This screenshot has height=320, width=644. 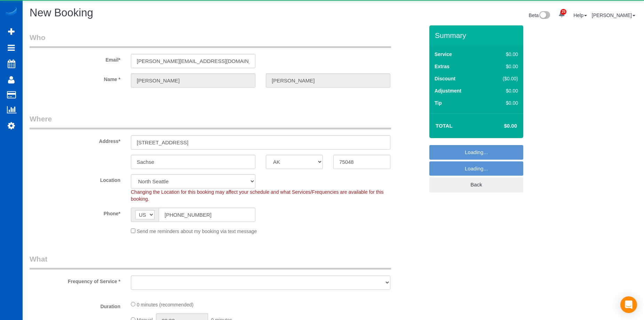 What do you see at coordinates (444, 125) in the screenshot?
I see `strong: Total` at bounding box center [444, 125].